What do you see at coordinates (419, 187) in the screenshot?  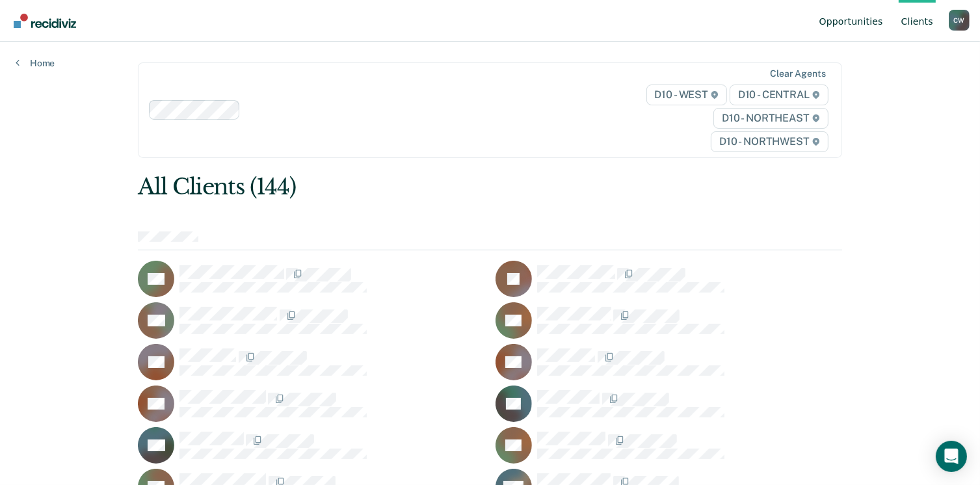 I see `div: All Clients (144)` at bounding box center [419, 187].